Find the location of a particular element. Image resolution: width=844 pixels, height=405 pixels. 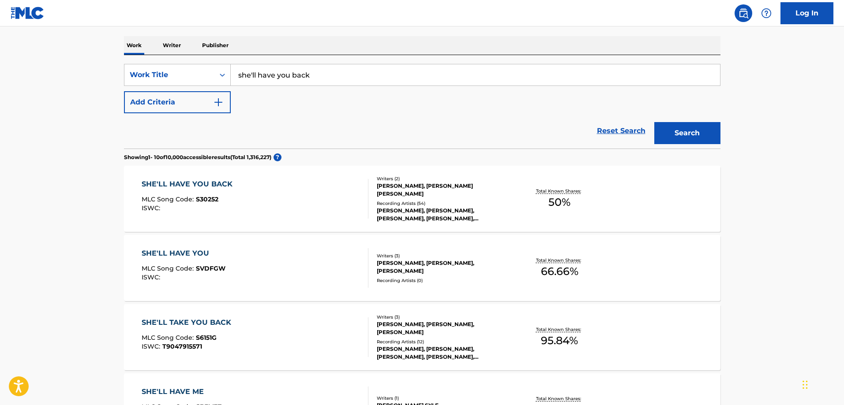

p: Writer is located at coordinates (172, 45).